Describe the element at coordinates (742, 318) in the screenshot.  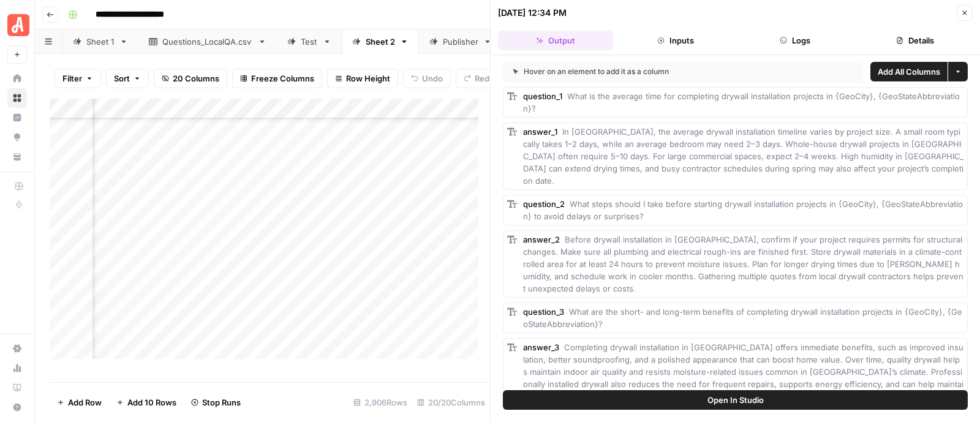
I see `span: What are the short- and long-term benefits of completing drywall installation projects in {GeoCit...` at that location.